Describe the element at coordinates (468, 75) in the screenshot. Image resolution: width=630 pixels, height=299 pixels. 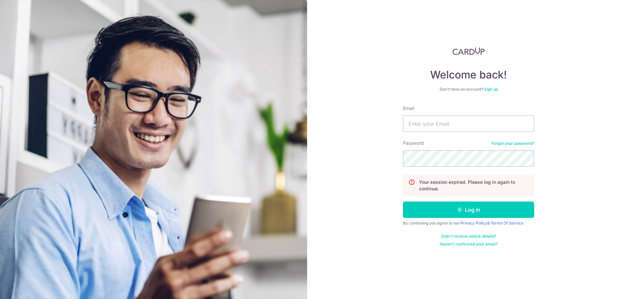
I see `h4: Welcome back!` at that location.